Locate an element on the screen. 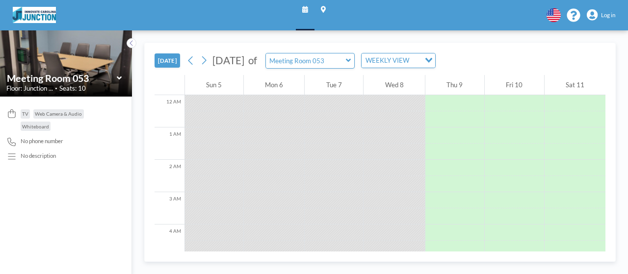  div: 12 AM is located at coordinates (169, 111).